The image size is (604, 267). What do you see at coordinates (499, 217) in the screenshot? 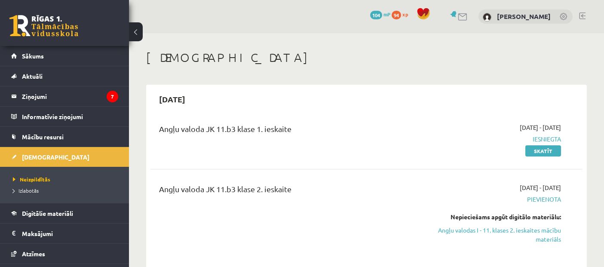
I see `div: Nepieciešams apgūt digitālo materiālu:` at bounding box center [499, 217].